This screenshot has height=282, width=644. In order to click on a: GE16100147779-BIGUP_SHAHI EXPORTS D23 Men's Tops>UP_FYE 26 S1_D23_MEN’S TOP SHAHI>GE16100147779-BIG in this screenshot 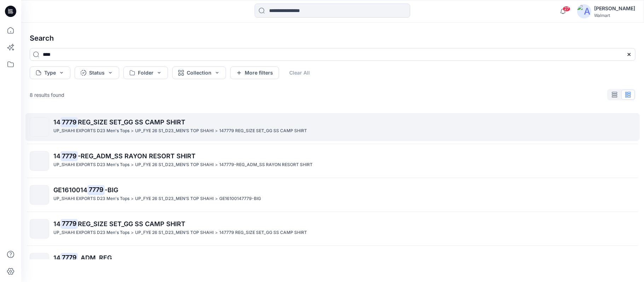, I will do `click(332, 195)`.